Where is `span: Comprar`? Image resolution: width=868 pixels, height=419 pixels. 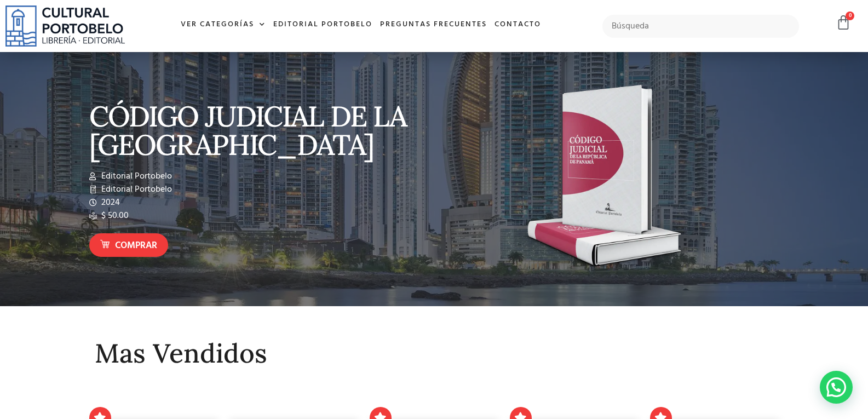
span: Comprar is located at coordinates (136, 246).